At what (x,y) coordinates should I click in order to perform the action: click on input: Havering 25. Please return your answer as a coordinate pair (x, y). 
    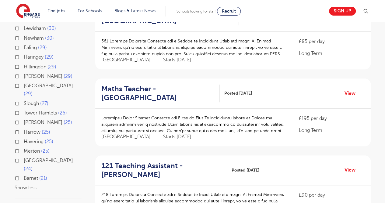
    Looking at the image, I should click on (26, 140).